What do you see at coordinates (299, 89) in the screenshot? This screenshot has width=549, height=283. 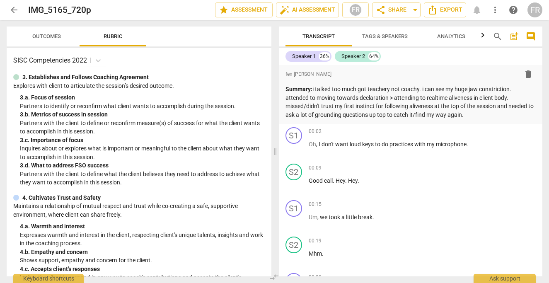 I see `strong: Summary:` at bounding box center [299, 89].